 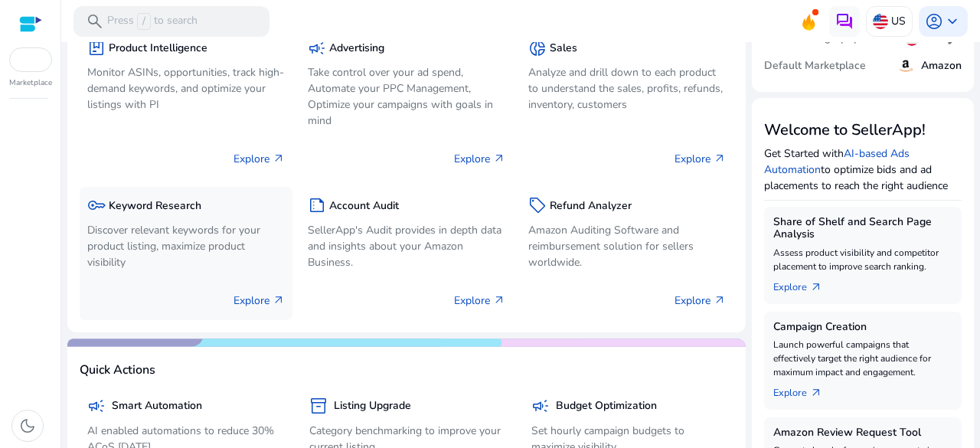 What do you see at coordinates (863, 260) in the screenshot?
I see `p: Assess product visibility and competitor placement to improve search ranking.` at bounding box center [863, 260].